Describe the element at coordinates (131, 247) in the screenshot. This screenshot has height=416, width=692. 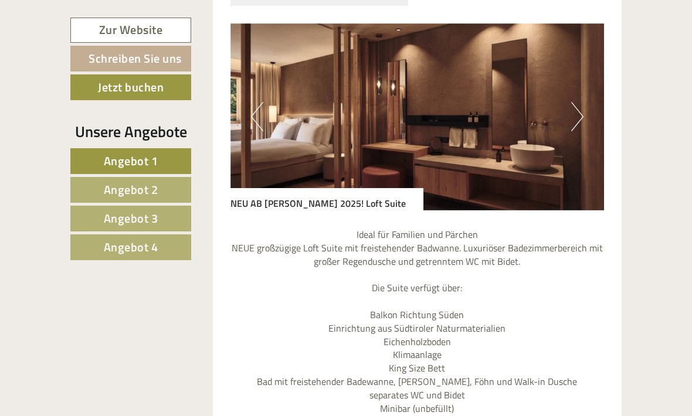
I see `span: Angebot 4` at that location.